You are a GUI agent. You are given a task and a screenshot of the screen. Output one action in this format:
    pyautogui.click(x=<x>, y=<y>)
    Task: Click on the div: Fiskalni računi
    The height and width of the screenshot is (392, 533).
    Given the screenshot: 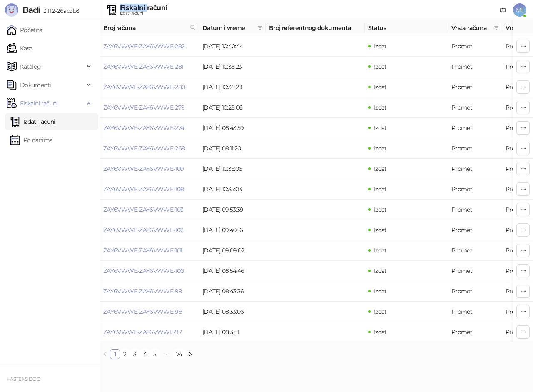 What is the action you would take?
    pyautogui.click(x=143, y=8)
    